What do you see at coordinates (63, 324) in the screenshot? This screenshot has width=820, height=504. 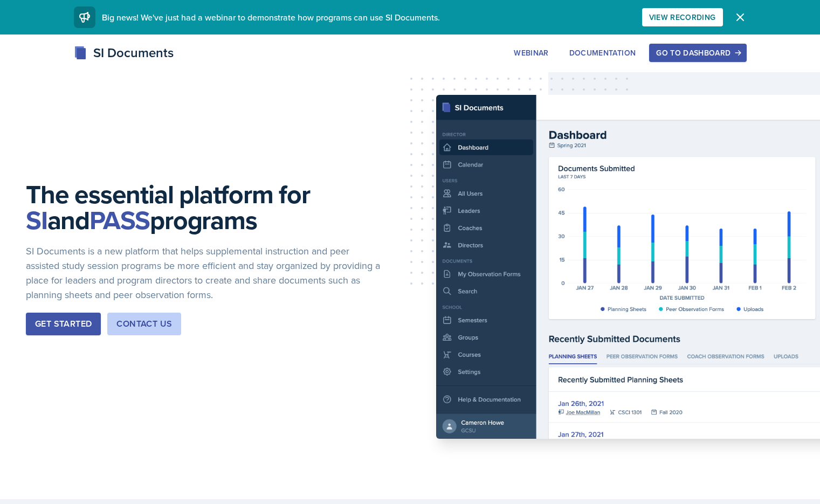 I see `div: Get Started` at bounding box center [63, 324].